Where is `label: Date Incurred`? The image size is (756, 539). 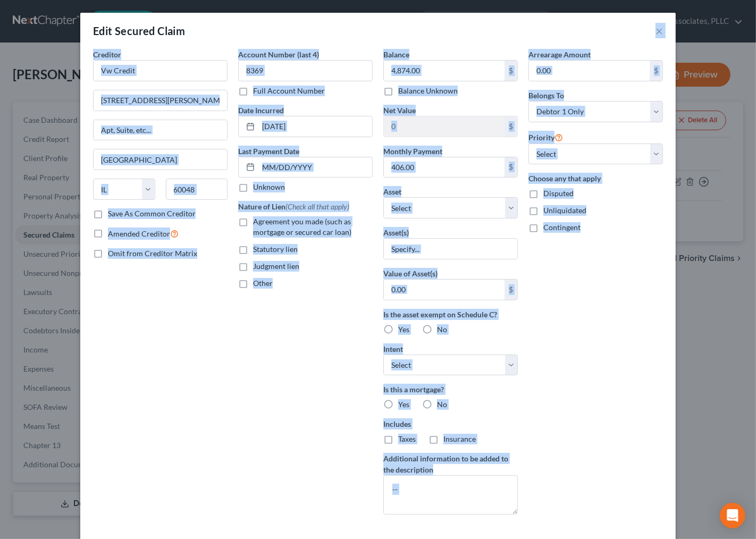 label: Date Incurred is located at coordinates (261, 110).